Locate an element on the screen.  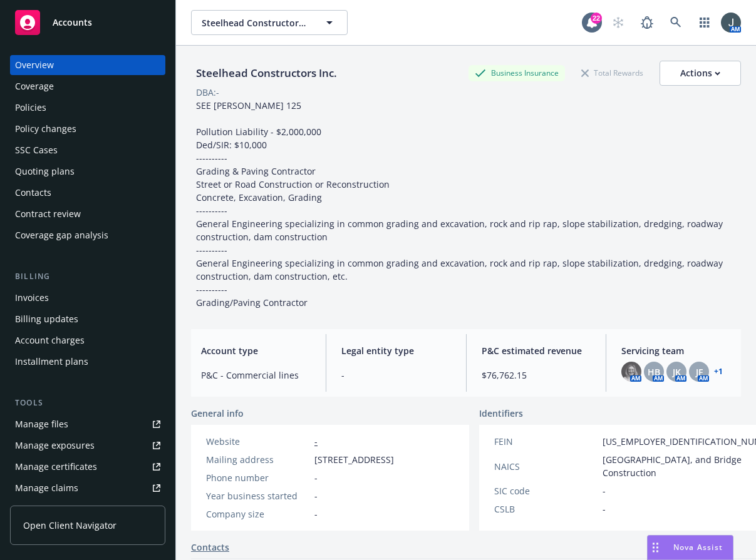
div: SSC Cases is located at coordinates (37, 150).